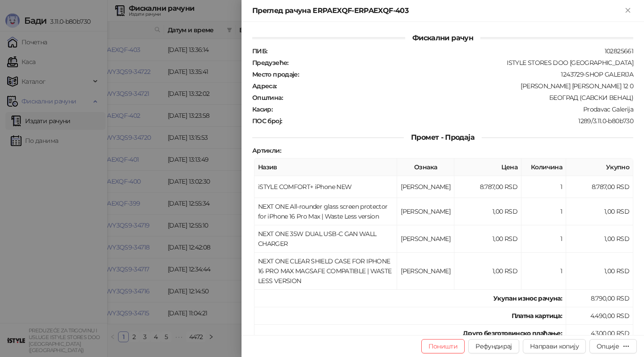 Image resolution: width=644 pixels, height=357 pixels. I want to click on div: 1289/3.11.0-b80b730, so click(458, 121).